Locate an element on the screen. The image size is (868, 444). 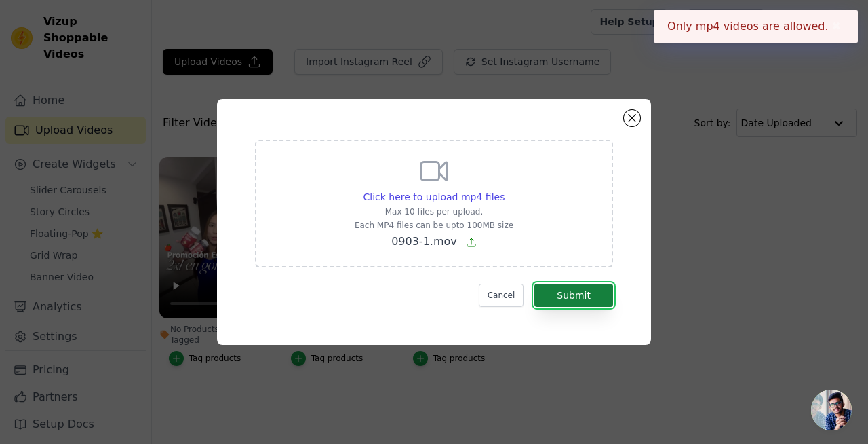
button: Close modal is located at coordinates (632, 118).